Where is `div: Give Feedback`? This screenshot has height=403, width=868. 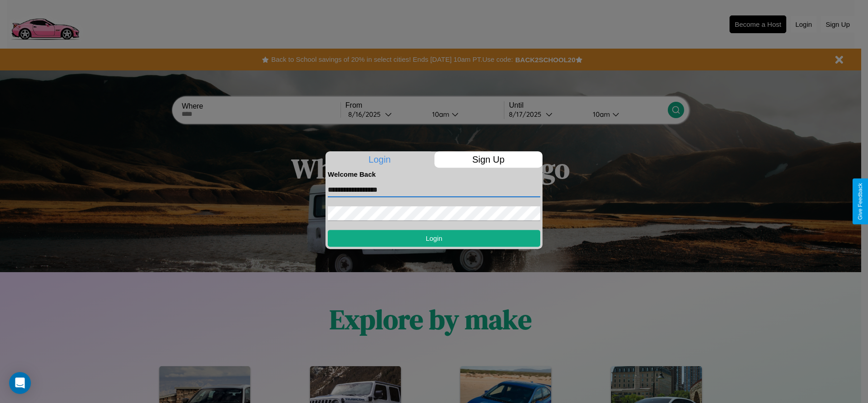 div: Give Feedback is located at coordinates (860, 201).